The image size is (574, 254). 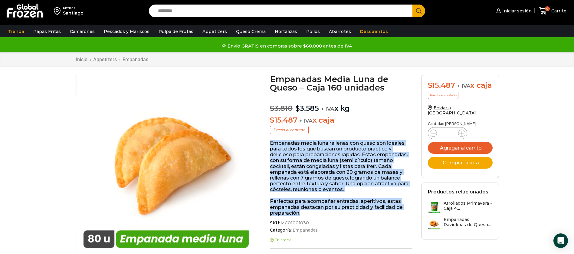 I want to click on a: Abarrotes, so click(x=340, y=31).